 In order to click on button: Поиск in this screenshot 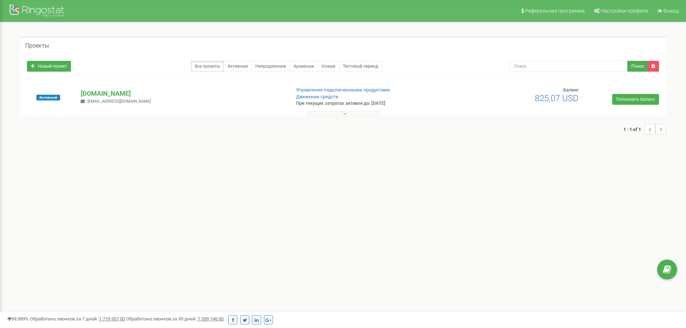, I will do `click(637, 66)`.